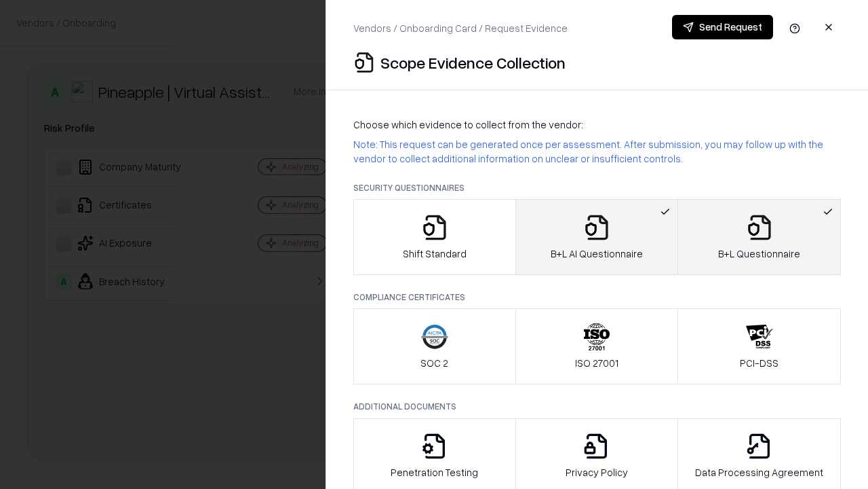 Image resolution: width=868 pixels, height=489 pixels. I want to click on p: Privacy Policy, so click(597, 472).